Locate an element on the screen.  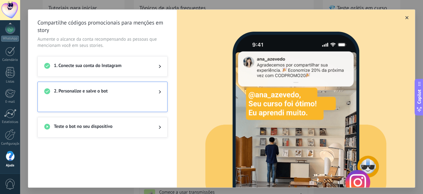
span: Copilot is located at coordinates (419, 96).